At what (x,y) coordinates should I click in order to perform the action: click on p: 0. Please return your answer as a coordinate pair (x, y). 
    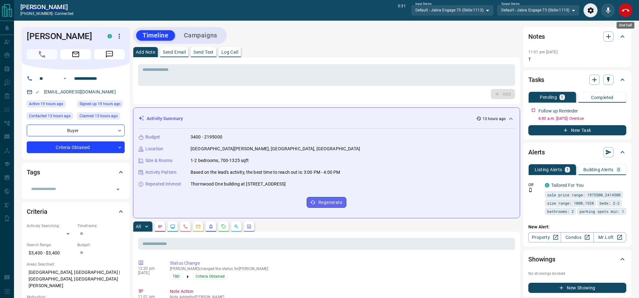
    Looking at the image, I should click on (619, 170).